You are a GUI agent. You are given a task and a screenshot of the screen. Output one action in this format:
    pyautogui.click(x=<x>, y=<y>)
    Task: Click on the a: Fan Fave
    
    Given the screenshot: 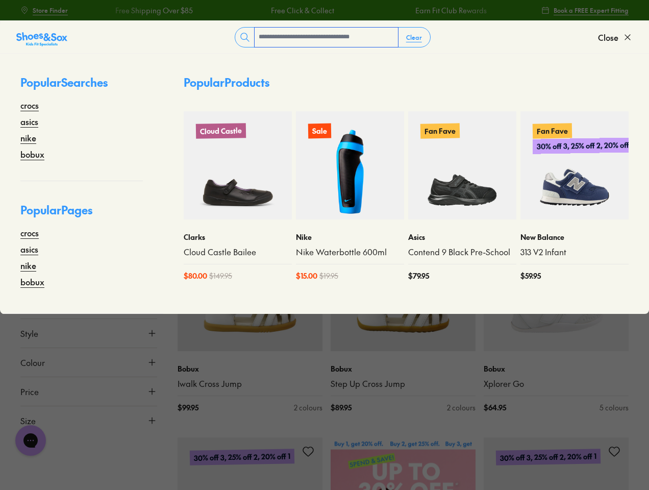 What is the action you would take?
    pyautogui.click(x=462, y=165)
    